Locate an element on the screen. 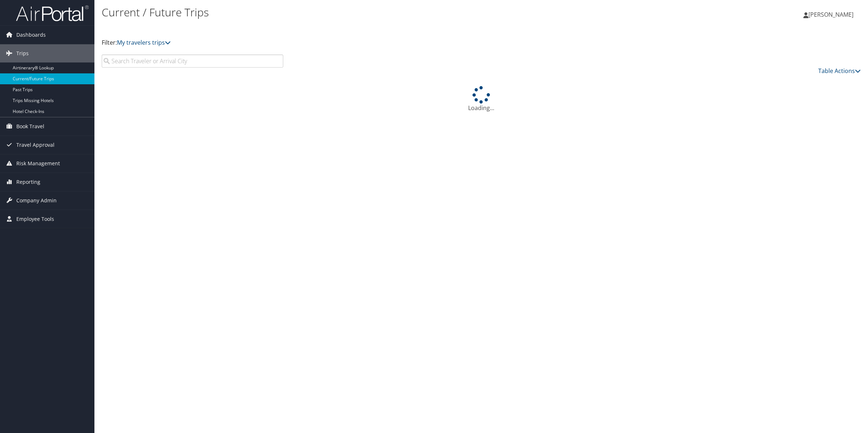 Image resolution: width=868 pixels, height=433 pixels. span: Trips is located at coordinates (23, 53).